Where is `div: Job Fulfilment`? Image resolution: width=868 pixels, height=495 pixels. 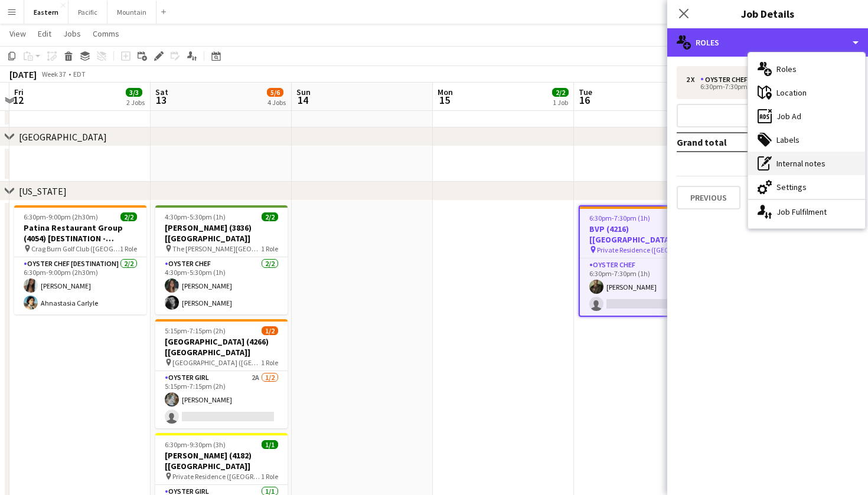
div: Job Fulfilment is located at coordinates (807, 212).